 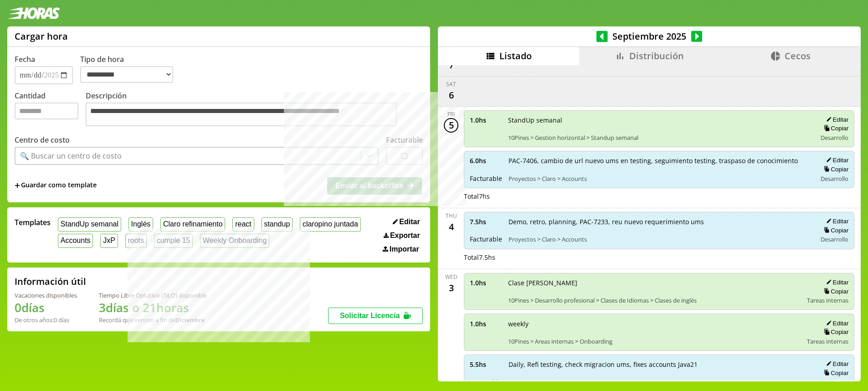 What do you see at coordinates (404, 250) in the screenshot?
I see `span: Importar` at bounding box center [404, 250].